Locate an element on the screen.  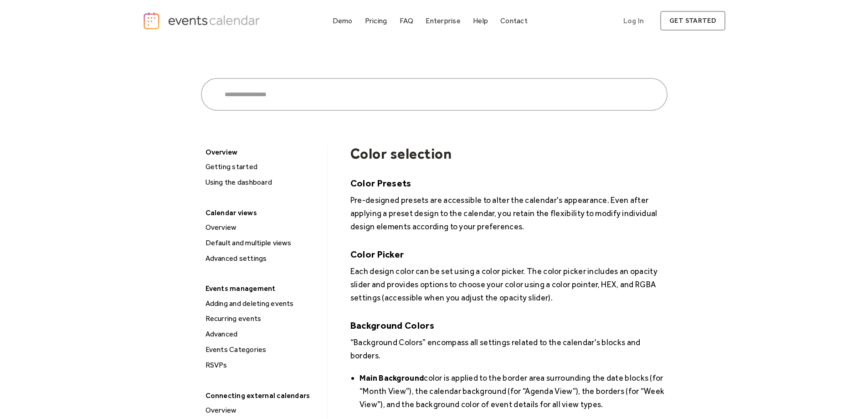
div: Advanced is located at coordinates (263, 334).